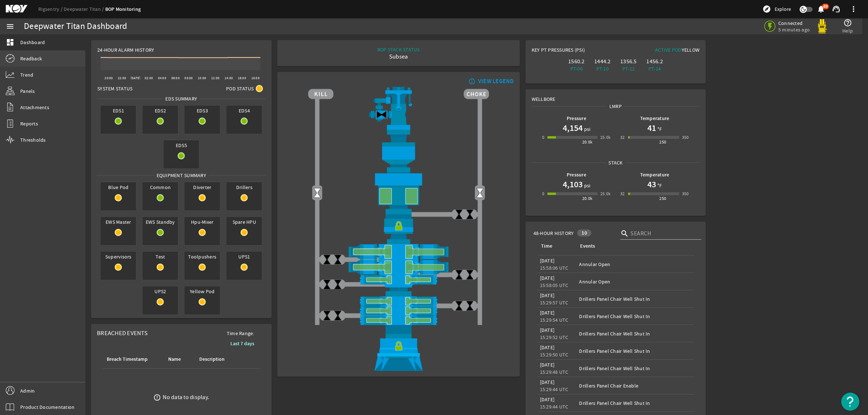  What do you see at coordinates (122, 333) in the screenshot?
I see `span: Breached Events` at bounding box center [122, 333].